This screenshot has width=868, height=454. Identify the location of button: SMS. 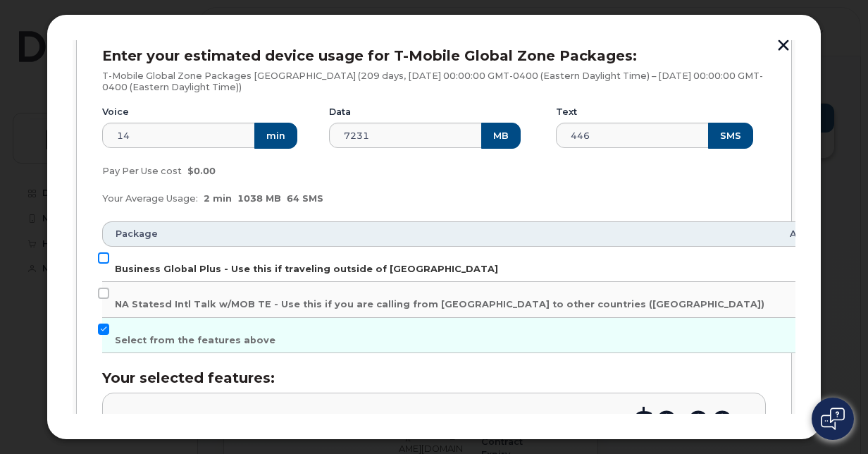
(731, 135).